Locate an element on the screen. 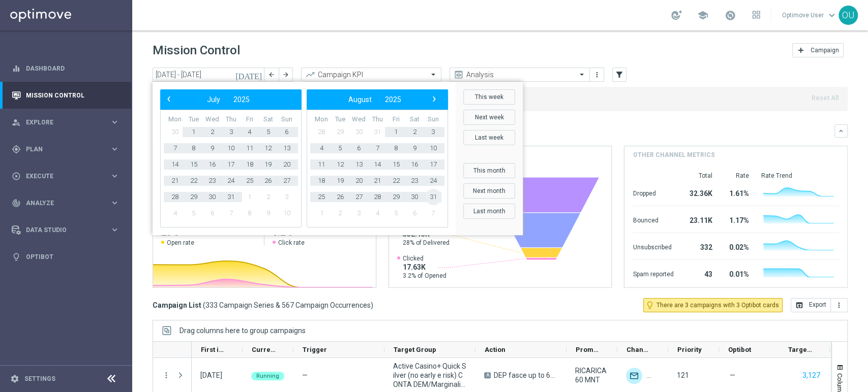 The image size is (868, 392). span: 1 is located at coordinates (194, 132).